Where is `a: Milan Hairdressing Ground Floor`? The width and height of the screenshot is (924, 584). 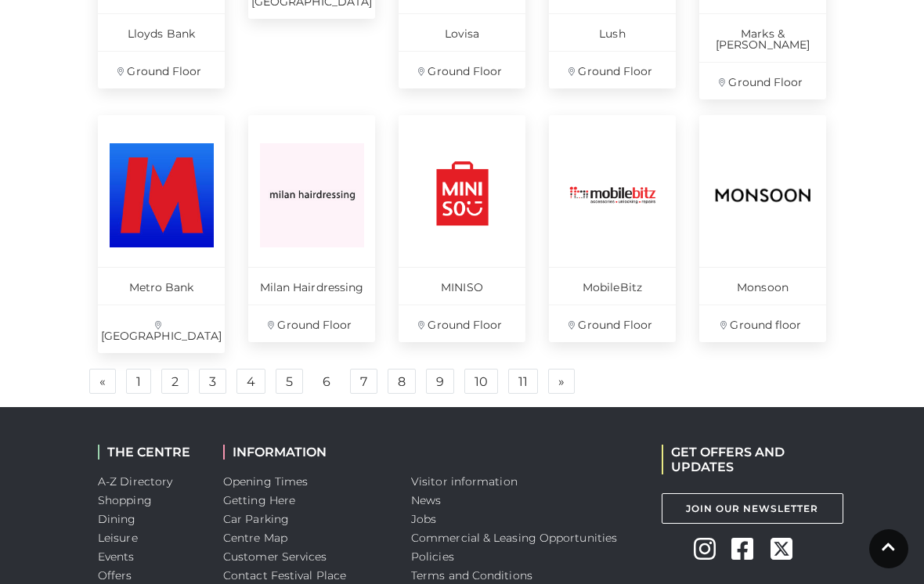
a: Milan Hairdressing Ground Floor is located at coordinates (312, 228).